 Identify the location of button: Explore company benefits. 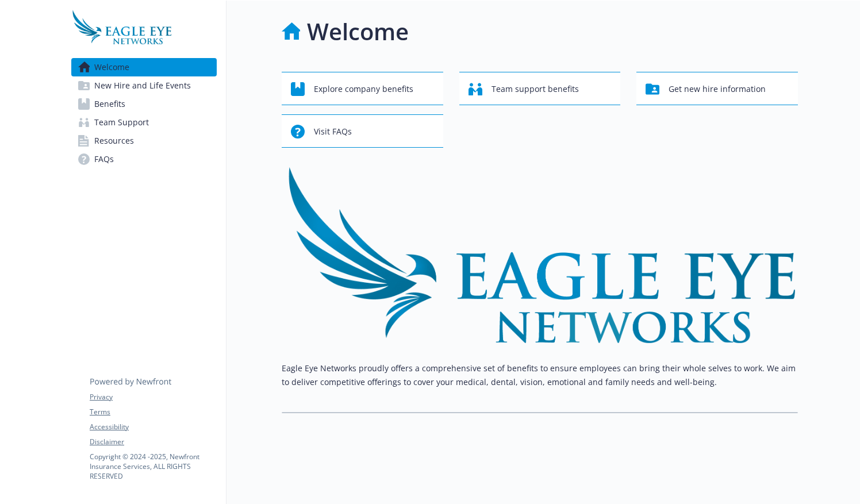
(362, 89).